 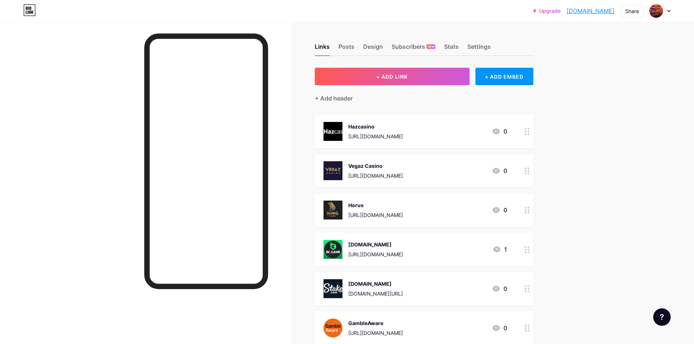 What do you see at coordinates (333, 289) in the screenshot?
I see `img: Stake.com` at bounding box center [333, 289].